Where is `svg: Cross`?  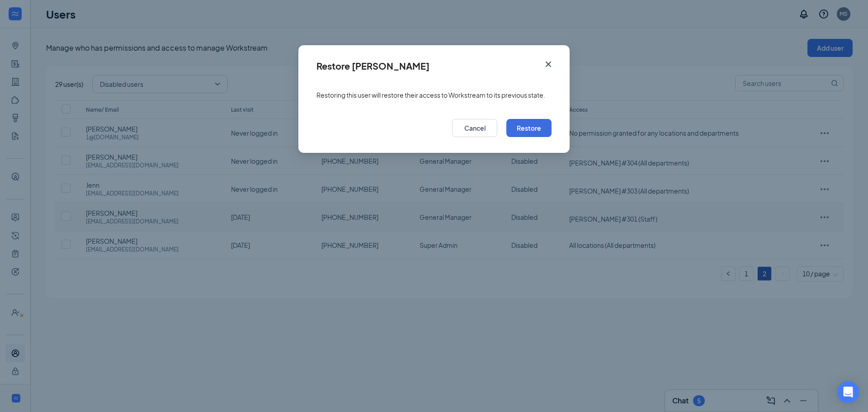
svg: Cross is located at coordinates (548, 64).